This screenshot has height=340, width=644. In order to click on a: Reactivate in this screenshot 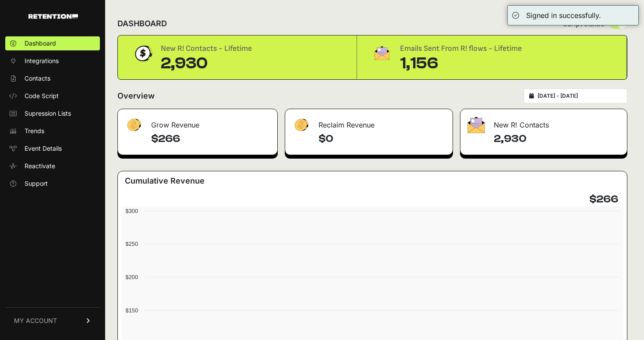, I will do `click(53, 166)`.